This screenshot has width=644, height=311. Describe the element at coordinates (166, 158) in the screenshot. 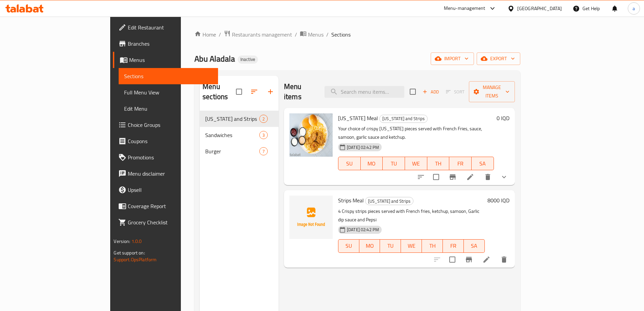

I see `a: Promotions` at that location.